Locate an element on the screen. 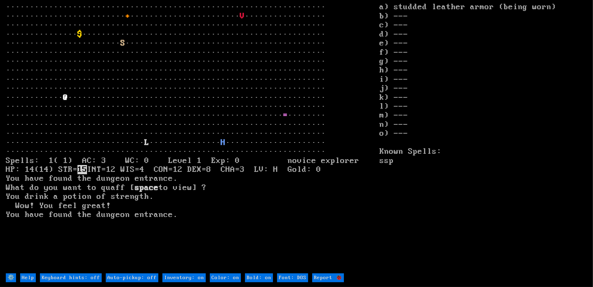 The width and height of the screenshot is (593, 287). input: Report 🐞 is located at coordinates (328, 277).